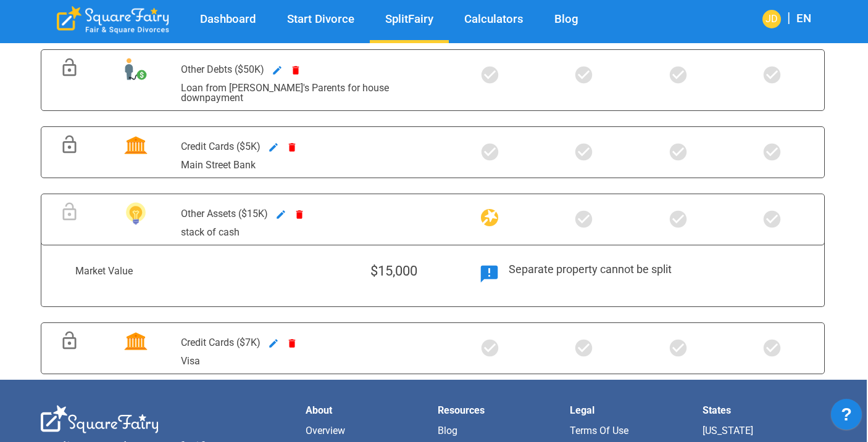 The width and height of the screenshot is (868, 442). I want to click on div: Visa, so click(300, 362).